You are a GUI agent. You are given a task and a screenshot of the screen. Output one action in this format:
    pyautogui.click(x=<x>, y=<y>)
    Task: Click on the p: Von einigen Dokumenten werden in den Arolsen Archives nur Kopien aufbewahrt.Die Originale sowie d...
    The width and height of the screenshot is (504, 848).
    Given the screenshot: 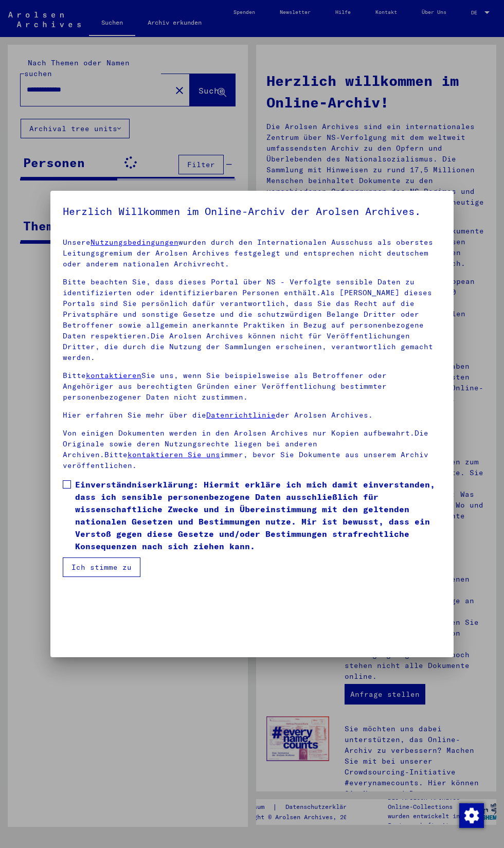 What is the action you would take?
    pyautogui.click(x=252, y=449)
    